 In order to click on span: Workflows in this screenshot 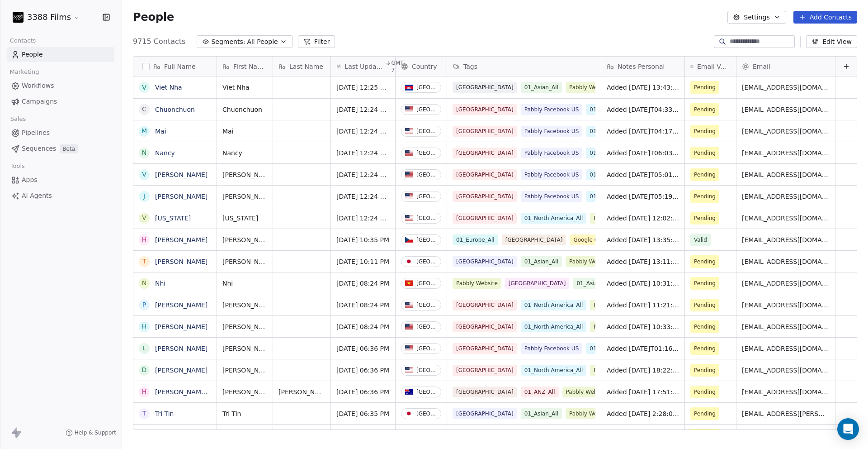, I will do `click(38, 85)`.